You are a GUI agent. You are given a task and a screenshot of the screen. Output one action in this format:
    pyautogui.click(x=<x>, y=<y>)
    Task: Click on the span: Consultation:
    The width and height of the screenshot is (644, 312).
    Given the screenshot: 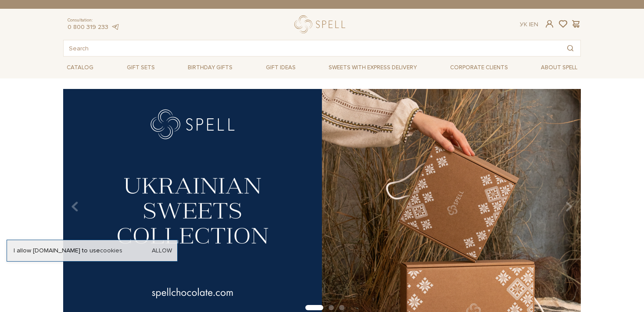 What is the action you would take?
    pyautogui.click(x=94, y=20)
    